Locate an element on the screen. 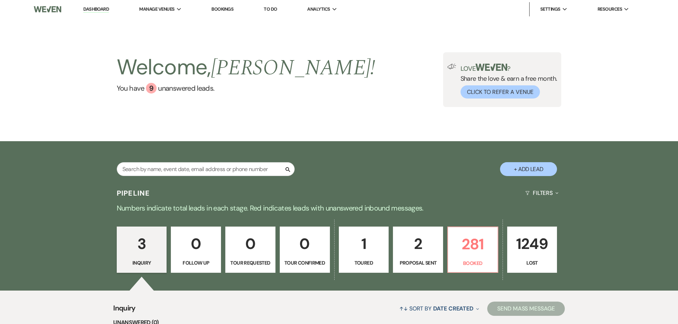  input: Search by name, event date, email address or phone number is located at coordinates (206, 169).